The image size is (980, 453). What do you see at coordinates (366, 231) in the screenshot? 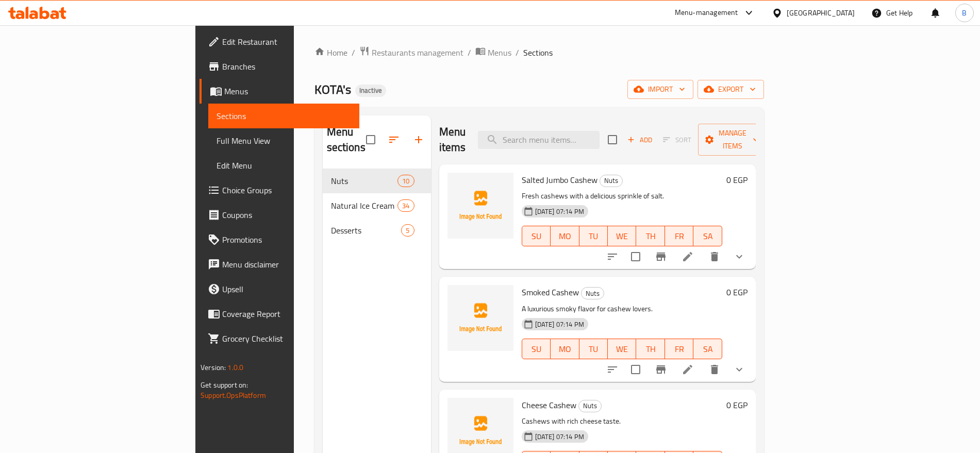
I see `div: Desserts` at bounding box center [366, 231].